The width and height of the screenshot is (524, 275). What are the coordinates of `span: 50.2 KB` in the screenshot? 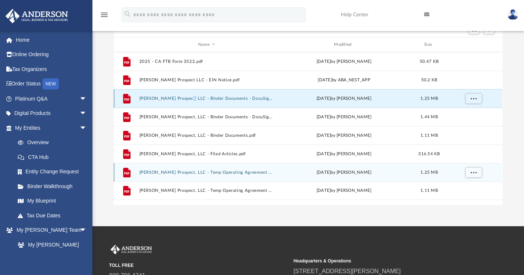 It's located at (429, 80).